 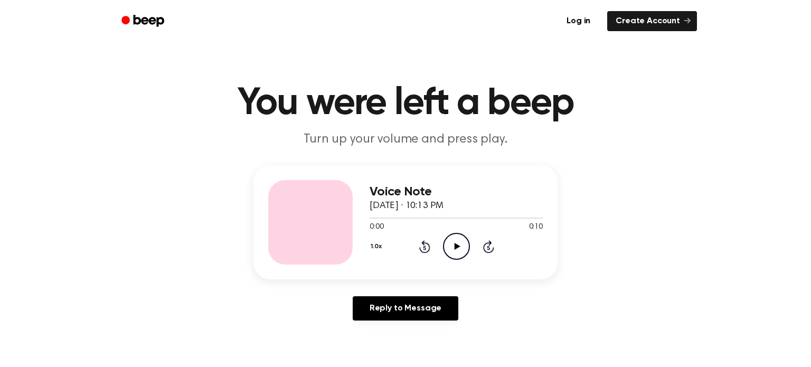 What do you see at coordinates (144, 21) in the screenshot?
I see `a: Beep` at bounding box center [144, 21].